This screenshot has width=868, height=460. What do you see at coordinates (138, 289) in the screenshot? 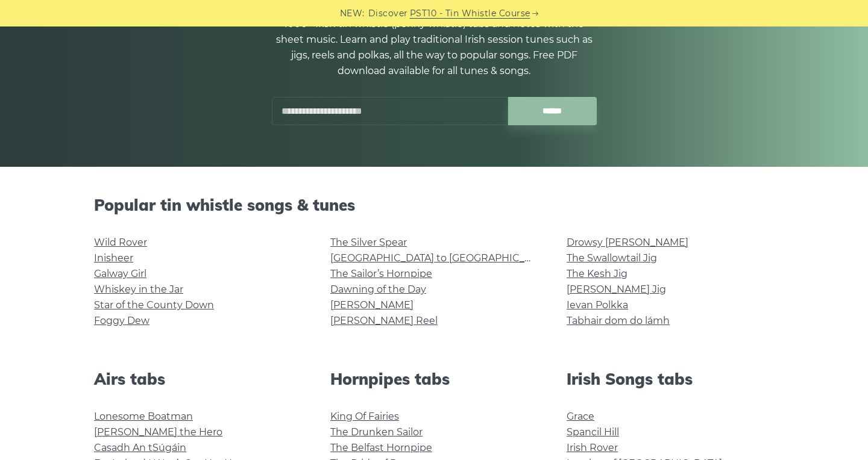
I see `a: Whiskey in the Jar` at bounding box center [138, 289].